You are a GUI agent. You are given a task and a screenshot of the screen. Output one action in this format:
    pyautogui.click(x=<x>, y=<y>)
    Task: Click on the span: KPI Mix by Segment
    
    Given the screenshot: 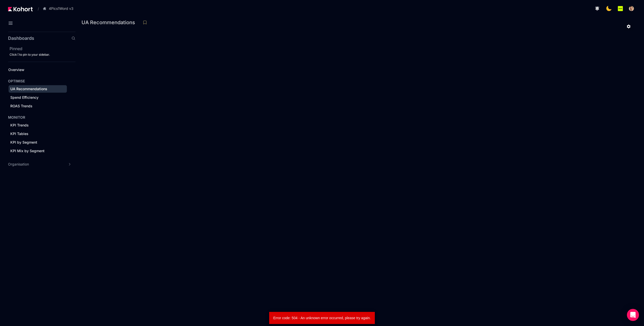 What is the action you would take?
    pyautogui.click(x=28, y=151)
    